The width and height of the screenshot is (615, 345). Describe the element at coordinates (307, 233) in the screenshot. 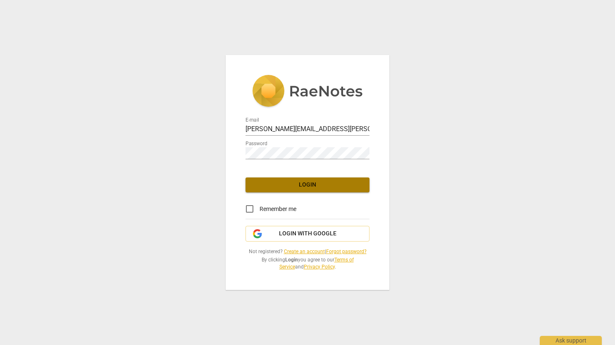

I see `button: Login with Google` at that location.